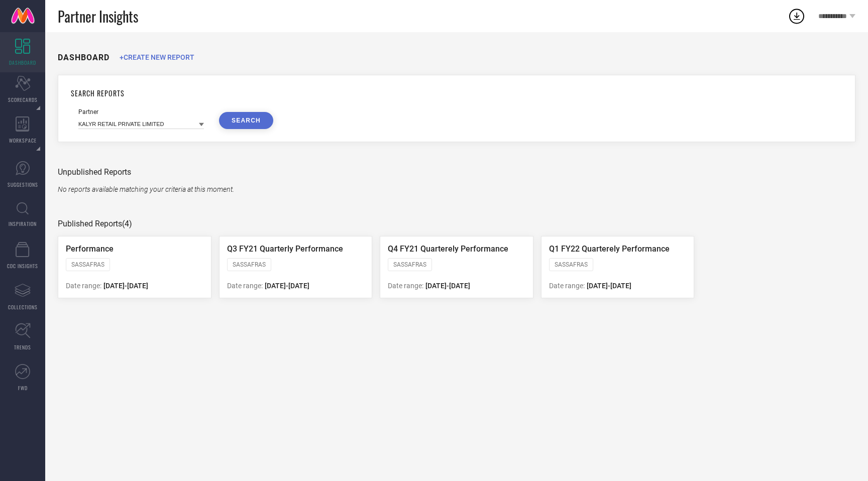  What do you see at coordinates (157, 57) in the screenshot?
I see `span: +CREATE NEW REPORT` at bounding box center [157, 57].